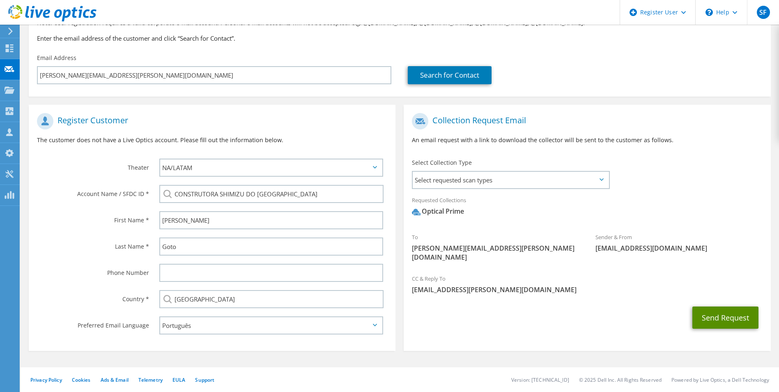 This screenshot has width=779, height=392. I want to click on label: Email Address, so click(57, 58).